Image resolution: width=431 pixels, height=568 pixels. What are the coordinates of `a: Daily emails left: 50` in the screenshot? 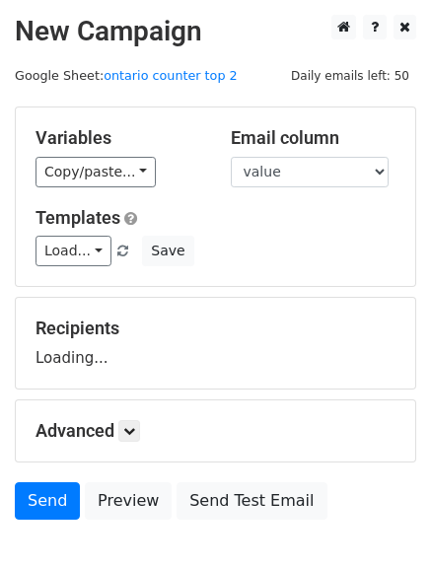 It's located at (350, 75).